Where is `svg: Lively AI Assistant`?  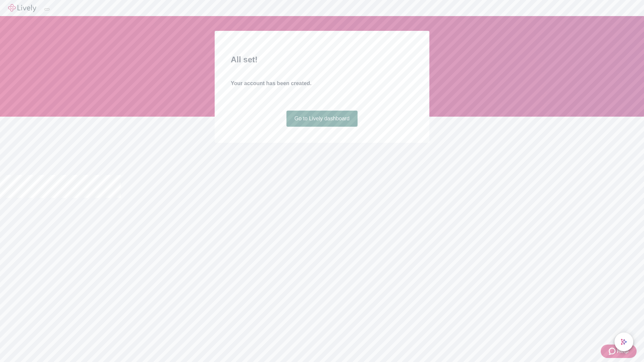 svg: Lively AI Assistant is located at coordinates (624, 342).